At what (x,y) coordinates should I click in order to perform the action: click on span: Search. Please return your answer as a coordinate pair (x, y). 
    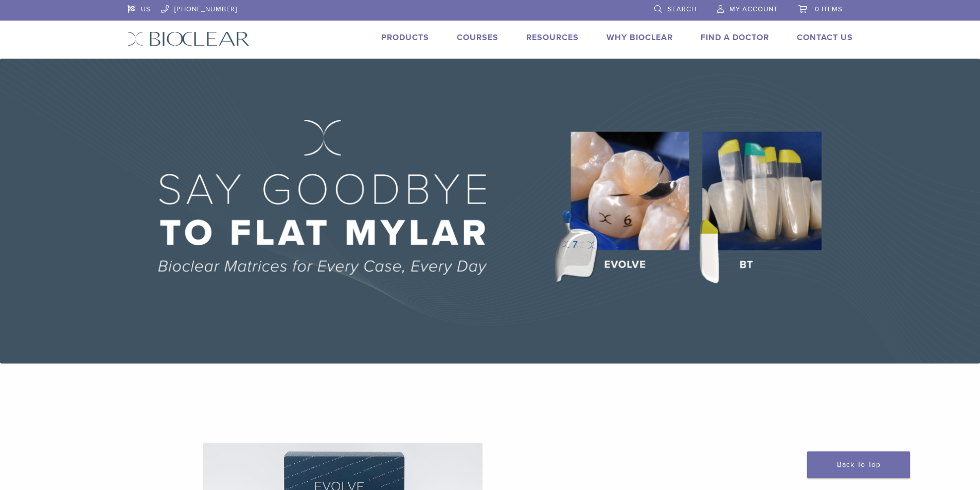
    Looking at the image, I should click on (682, 9).